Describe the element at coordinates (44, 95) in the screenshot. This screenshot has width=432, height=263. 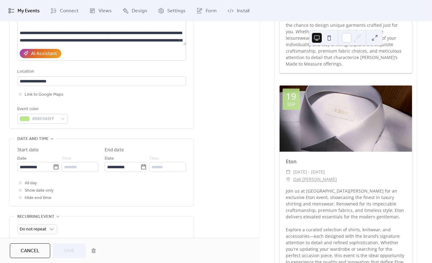
I see `span: Link to Google Maps` at that location.